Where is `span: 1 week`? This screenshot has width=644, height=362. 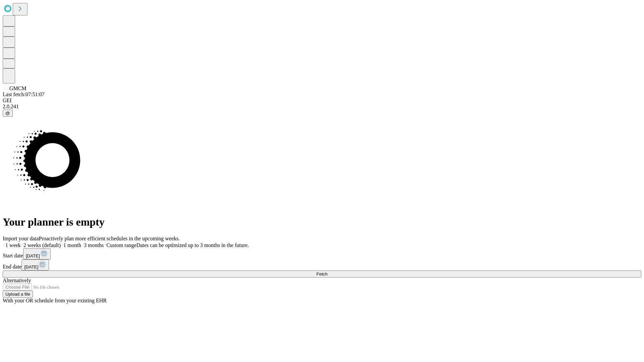 span: 1 week is located at coordinates (13, 245).